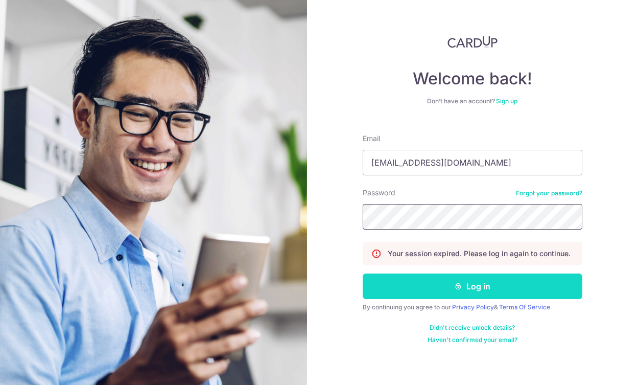 The height and width of the screenshot is (385, 638). I want to click on label: Password, so click(379, 193).